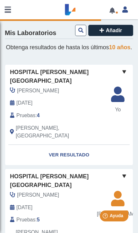 This screenshot has width=138, height=233. Describe the element at coordinates (114, 30) in the screenshot. I see `span: Añadir` at that location.